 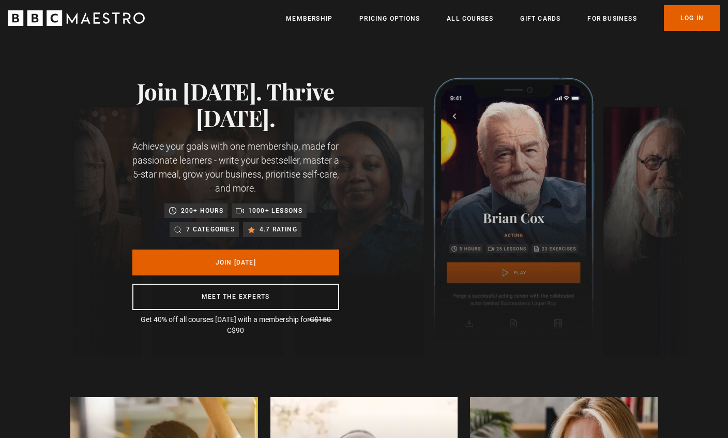 I want to click on a: Pricing Options, so click(x=390, y=19).